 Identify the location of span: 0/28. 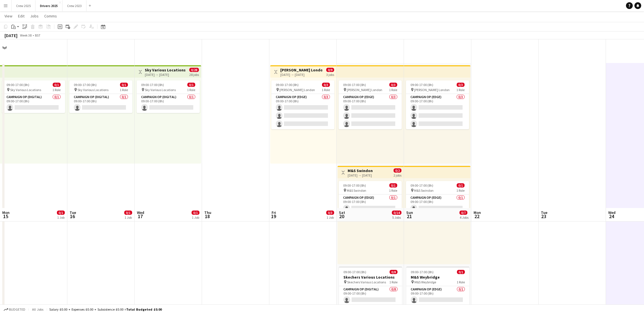
(194, 70).